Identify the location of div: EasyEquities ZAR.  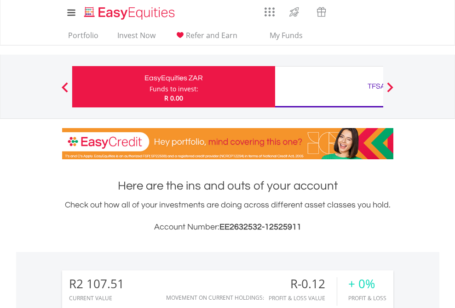
(173, 78).